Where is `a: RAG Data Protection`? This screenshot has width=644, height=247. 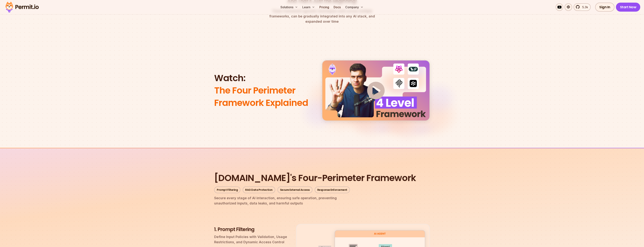 a: RAG Data Protection is located at coordinates (259, 190).